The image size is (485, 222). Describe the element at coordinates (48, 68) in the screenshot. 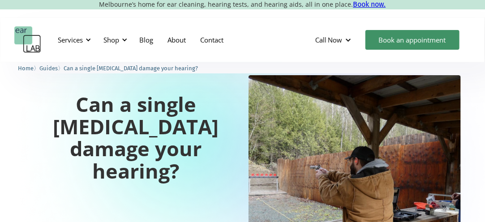

I see `span: Guides` at that location.